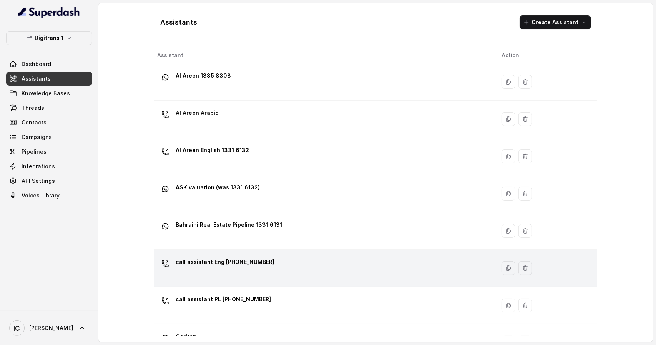  What do you see at coordinates (49, 152) in the screenshot?
I see `a: Pipelines` at bounding box center [49, 152].